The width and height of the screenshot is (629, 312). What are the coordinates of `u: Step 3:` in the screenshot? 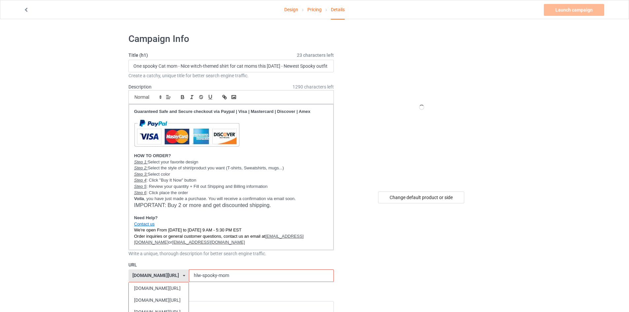 It's located at (141, 174).